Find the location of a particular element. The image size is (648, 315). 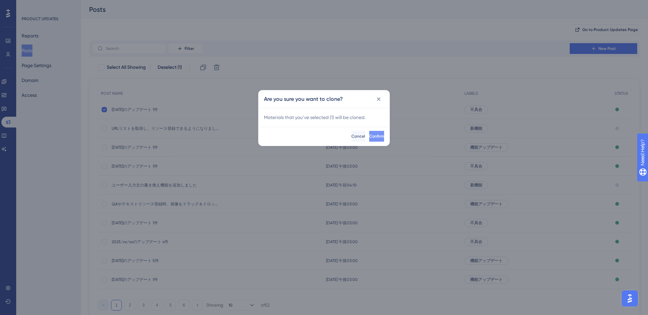

span: Cancel is located at coordinates (358, 136).